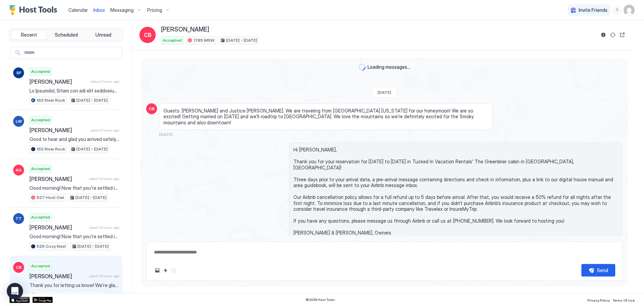 This screenshot has width=644, height=306. Describe the element at coordinates (15, 291) in the screenshot. I see `div: Open Intercom Messenger` at that location.